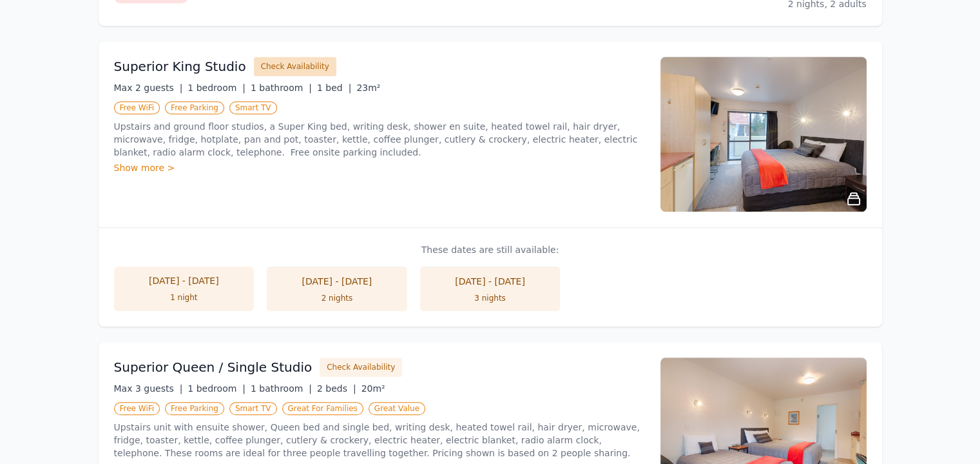 The image size is (980, 464). I want to click on span: Great Value, so click(397, 408).